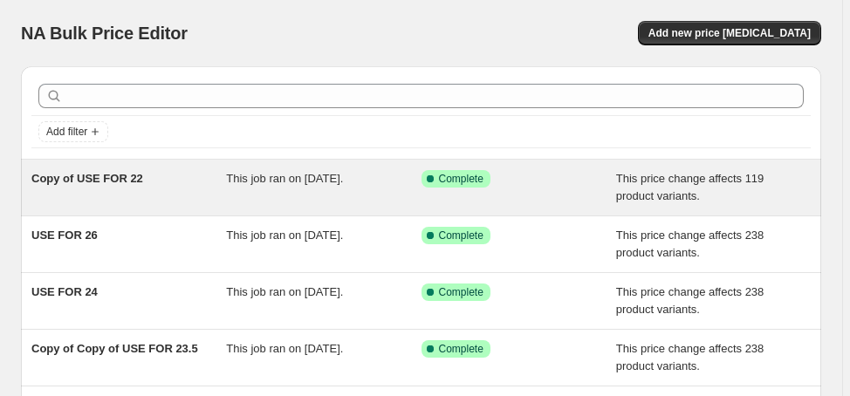  Describe the element at coordinates (66, 132) in the screenshot. I see `span: Add filter` at that location.